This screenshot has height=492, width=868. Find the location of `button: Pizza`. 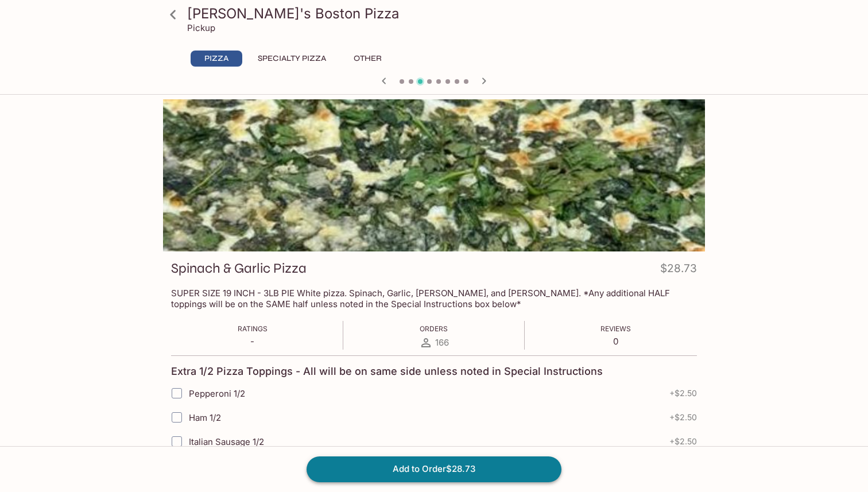

button: Pizza is located at coordinates (217, 59).